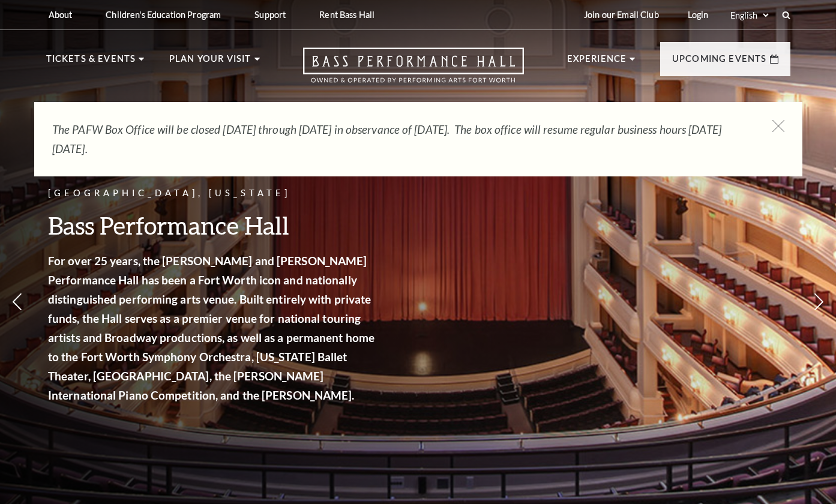 Image resolution: width=836 pixels, height=504 pixels. Describe the element at coordinates (598, 62) in the screenshot. I see `p: Experience` at that location.